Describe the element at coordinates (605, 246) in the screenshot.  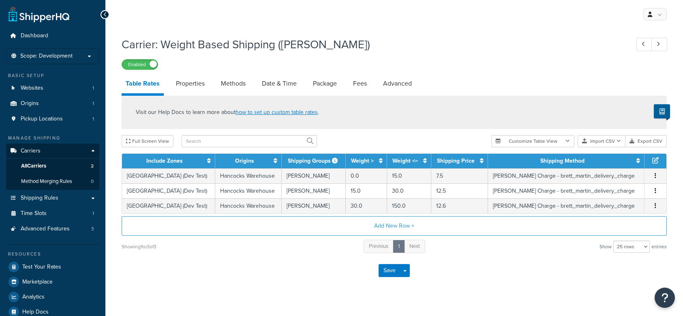
I see `span: Show` at that location.